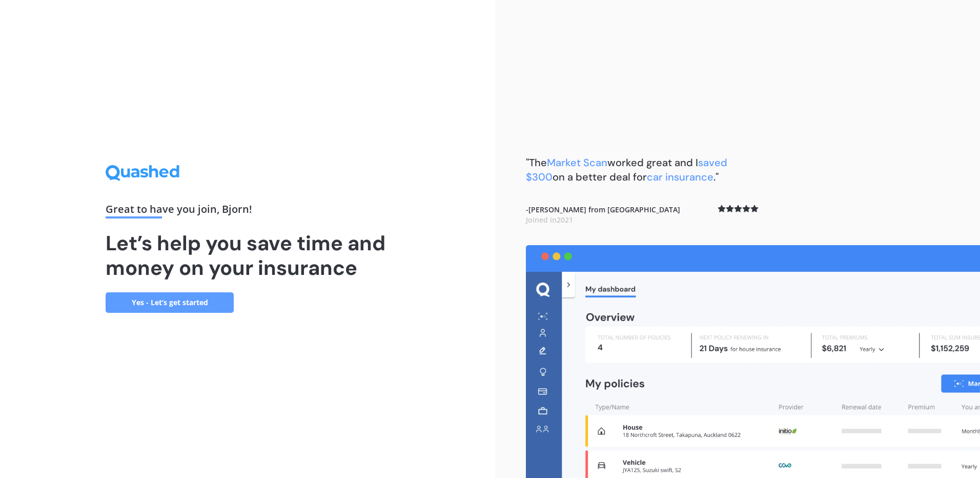 Image resolution: width=980 pixels, height=478 pixels. Describe the element at coordinates (627, 170) in the screenshot. I see `b: "The worked great and I on a better deal for ."` at that location.